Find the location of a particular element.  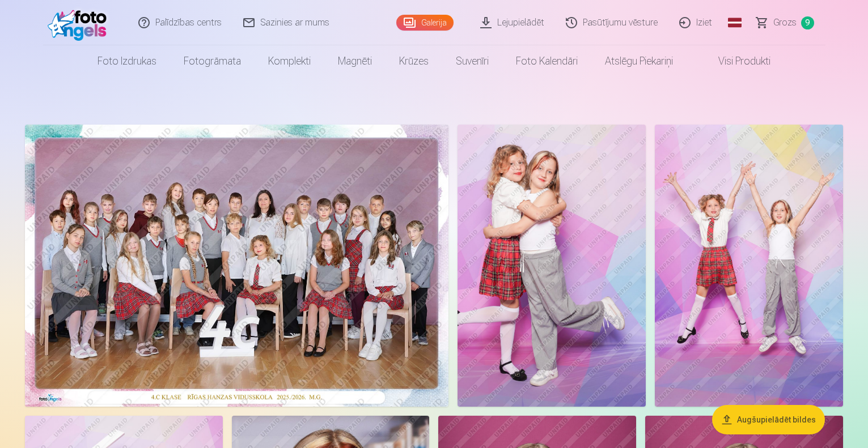

img: /fa1 is located at coordinates (80, 22).